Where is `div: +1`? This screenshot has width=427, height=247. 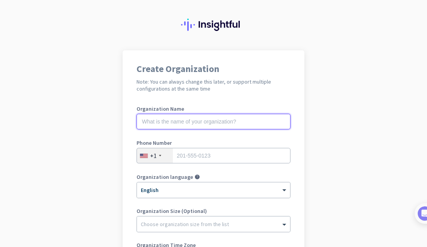 div: +1 is located at coordinates (153, 155).